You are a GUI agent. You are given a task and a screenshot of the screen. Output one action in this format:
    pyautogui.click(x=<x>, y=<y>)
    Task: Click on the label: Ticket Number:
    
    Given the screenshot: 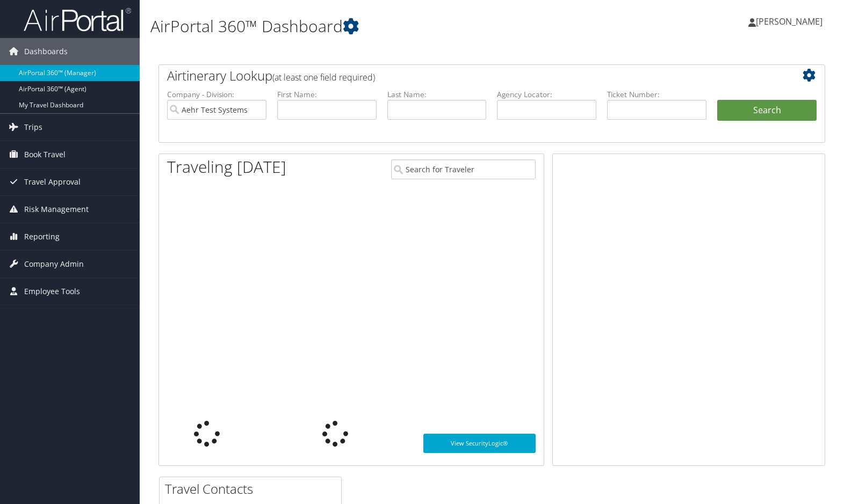 What is the action you would take?
    pyautogui.click(x=657, y=95)
    